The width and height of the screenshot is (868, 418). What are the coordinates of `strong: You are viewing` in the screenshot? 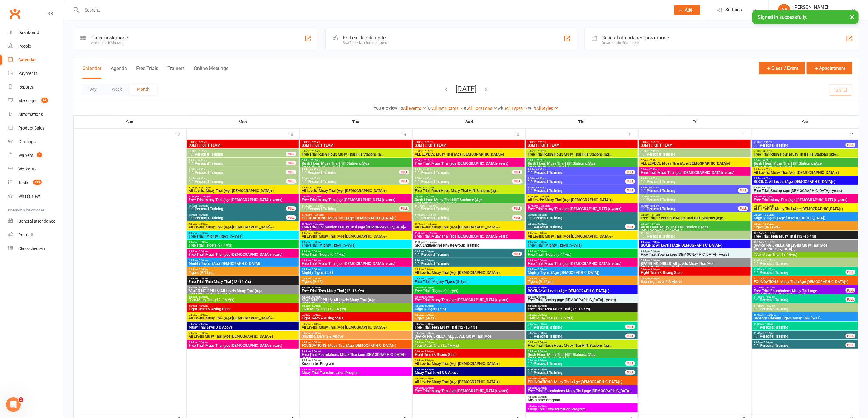 It's located at (389, 108).